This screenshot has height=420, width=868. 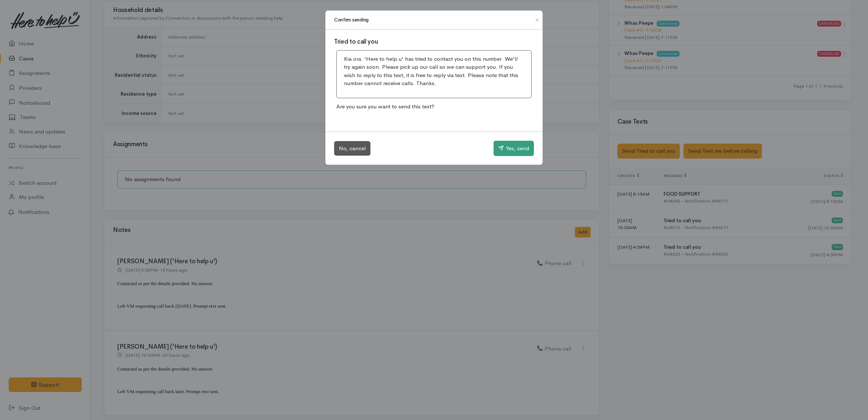 What do you see at coordinates (434, 107) in the screenshot?
I see `p: Are you sure you want to send this text?` at bounding box center [434, 107].